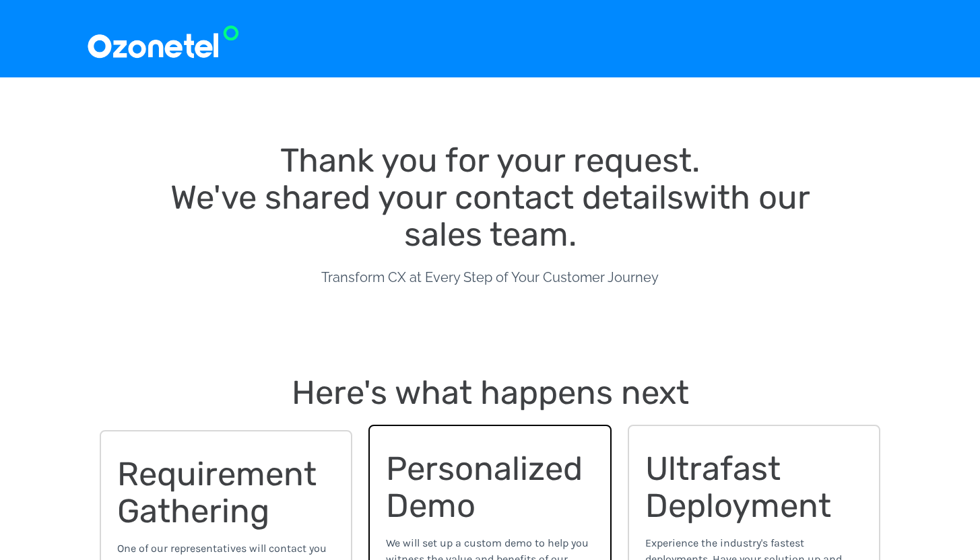  Describe the element at coordinates (738, 487) in the screenshot. I see `span: Ultrafast Deployment` at that location.